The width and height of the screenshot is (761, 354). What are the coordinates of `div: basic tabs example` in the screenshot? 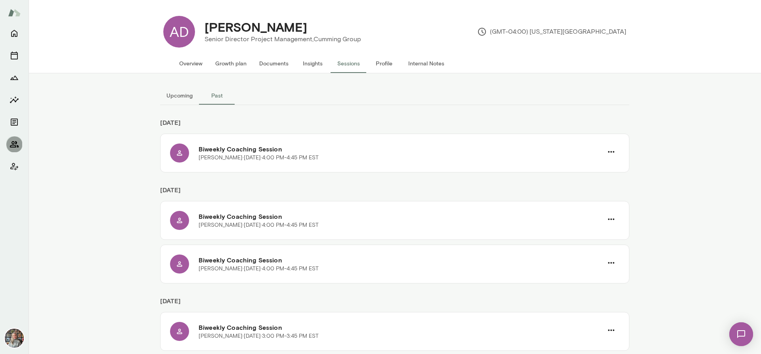 It's located at (395, 96).